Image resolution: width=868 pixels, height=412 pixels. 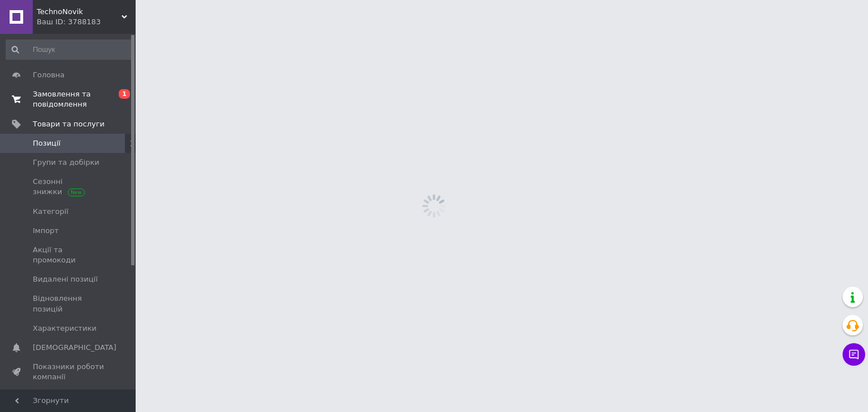 I want to click on span: Замовлення та повідомлення, so click(x=68, y=99).